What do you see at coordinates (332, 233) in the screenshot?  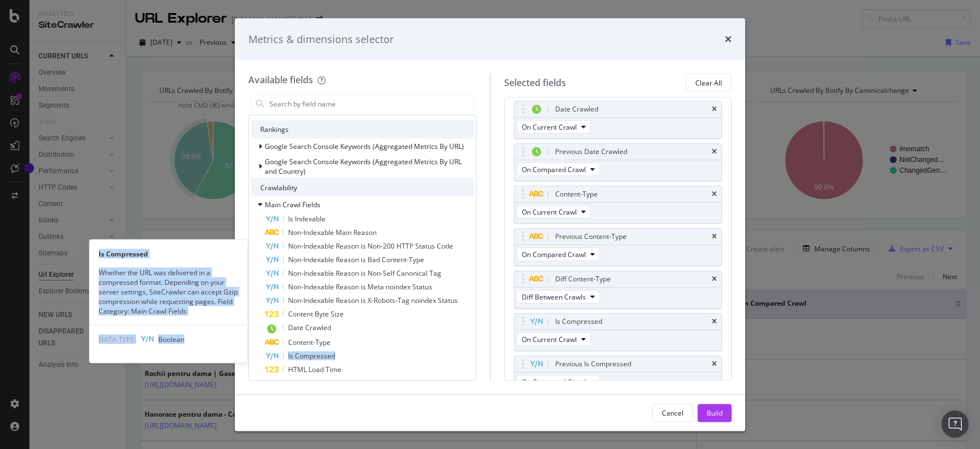 I see `span: Non-Indexable Main Reason` at bounding box center [332, 233].